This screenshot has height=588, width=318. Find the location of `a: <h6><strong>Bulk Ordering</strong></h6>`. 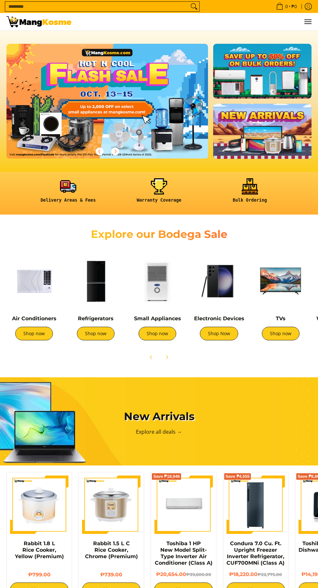

a: <h6><strong>Bulk Ordering</strong></h6> is located at coordinates (250, 193).